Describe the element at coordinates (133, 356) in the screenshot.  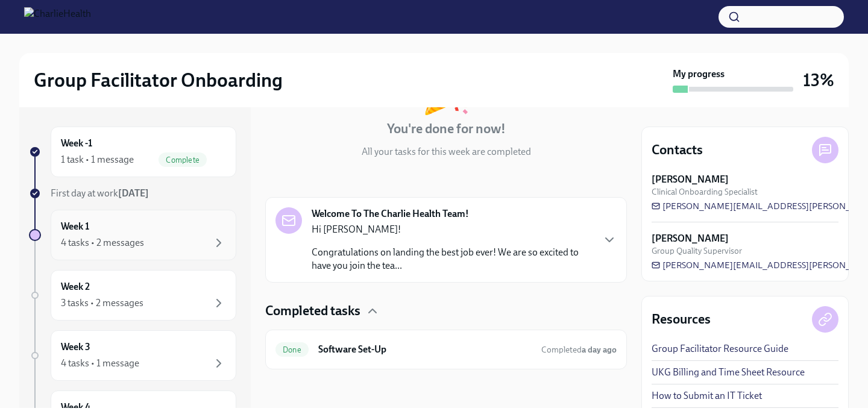
I see `a: Week 34 tasks • 1 message` at that location.